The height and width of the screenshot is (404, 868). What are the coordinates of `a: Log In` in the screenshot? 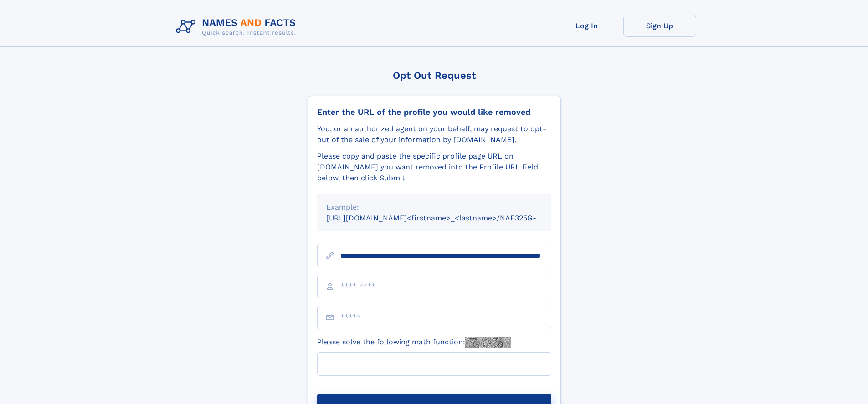 It's located at (587, 25).